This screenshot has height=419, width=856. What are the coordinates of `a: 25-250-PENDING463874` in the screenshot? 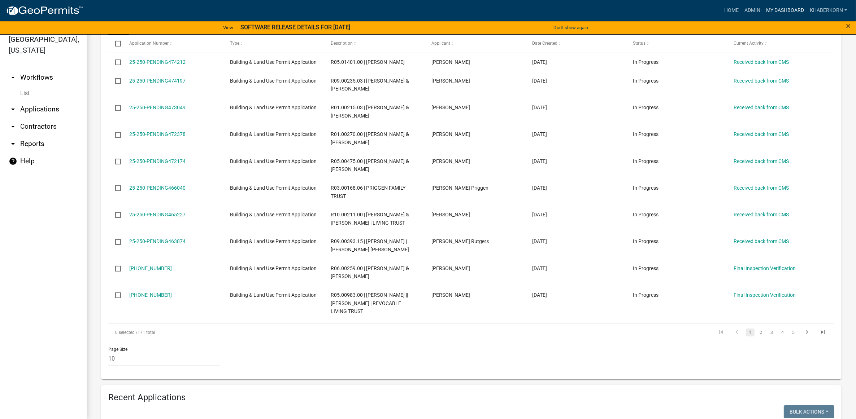 It's located at (157, 241).